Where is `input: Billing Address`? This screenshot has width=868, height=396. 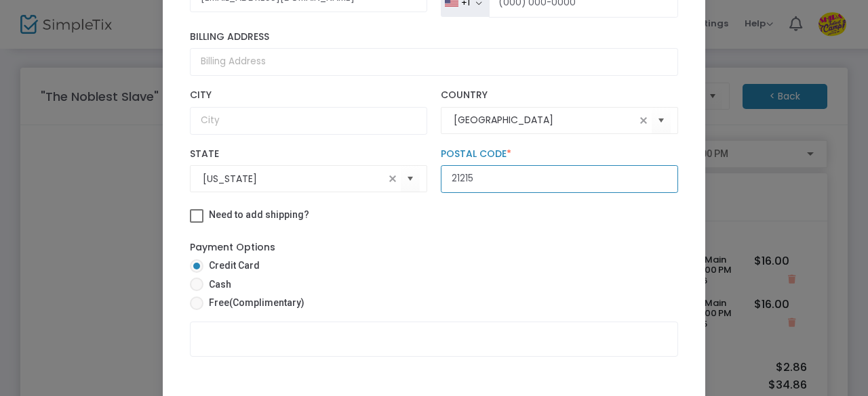
input: Billing Address is located at coordinates (434, 62).